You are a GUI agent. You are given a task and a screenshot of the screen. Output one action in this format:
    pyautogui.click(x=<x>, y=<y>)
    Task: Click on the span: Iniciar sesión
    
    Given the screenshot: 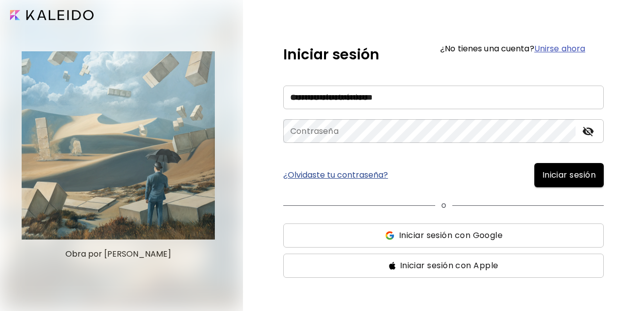 What is the action you would take?
    pyautogui.click(x=569, y=175)
    